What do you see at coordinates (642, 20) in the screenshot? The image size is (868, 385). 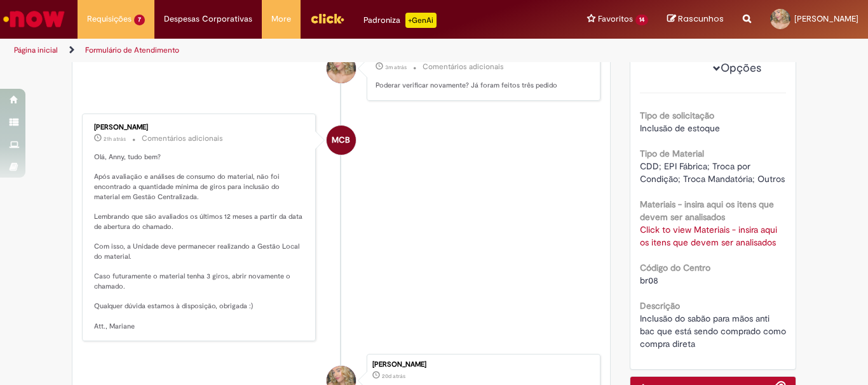 I see `span: 14` at bounding box center [642, 20].